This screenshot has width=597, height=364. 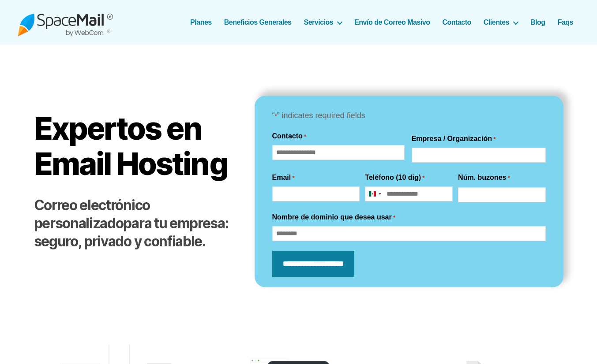 What do you see at coordinates (538, 22) in the screenshot?
I see `a: Blog` at bounding box center [538, 22].